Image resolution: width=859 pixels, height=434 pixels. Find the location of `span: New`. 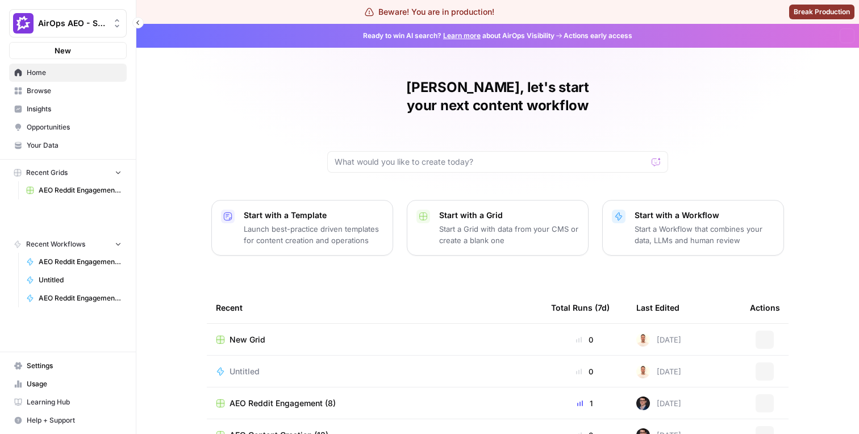

span: New is located at coordinates (62, 51).